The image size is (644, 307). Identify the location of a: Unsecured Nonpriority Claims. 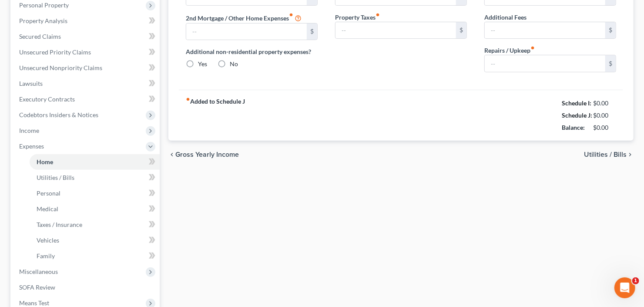
(86, 68).